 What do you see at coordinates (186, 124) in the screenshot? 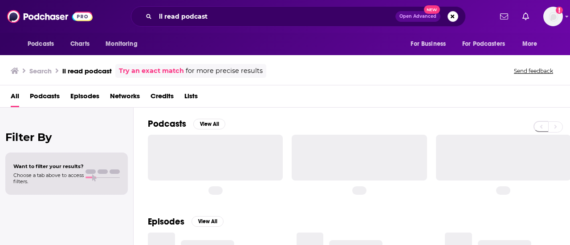
I see `a: PodcastsView All` at bounding box center [186, 124].